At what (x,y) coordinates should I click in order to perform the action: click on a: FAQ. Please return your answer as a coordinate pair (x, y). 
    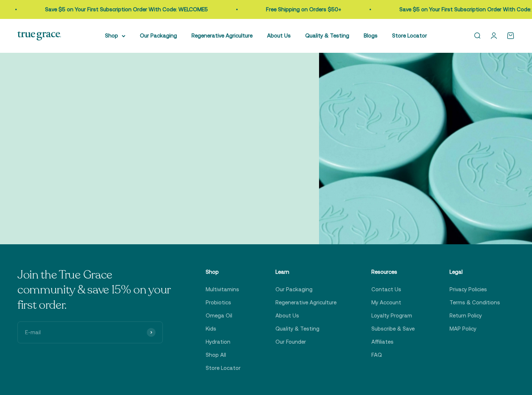
    Looking at the image, I should click on (377, 355).